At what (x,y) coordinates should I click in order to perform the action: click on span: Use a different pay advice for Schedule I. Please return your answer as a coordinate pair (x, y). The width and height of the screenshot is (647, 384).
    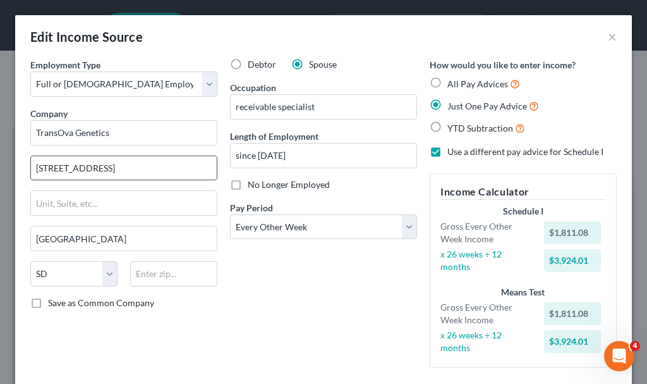
    Looking at the image, I should click on (525, 151).